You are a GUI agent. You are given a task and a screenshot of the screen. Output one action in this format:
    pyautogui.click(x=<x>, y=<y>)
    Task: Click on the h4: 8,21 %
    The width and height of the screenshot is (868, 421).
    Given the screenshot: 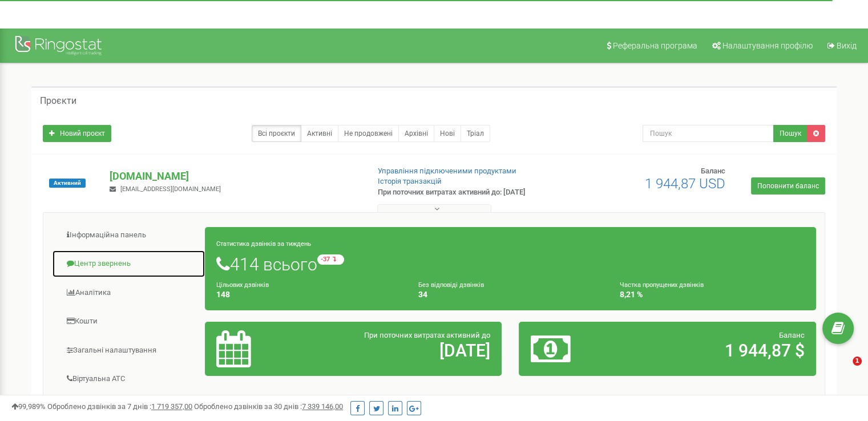 What is the action you would take?
    pyautogui.click(x=713, y=294)
    